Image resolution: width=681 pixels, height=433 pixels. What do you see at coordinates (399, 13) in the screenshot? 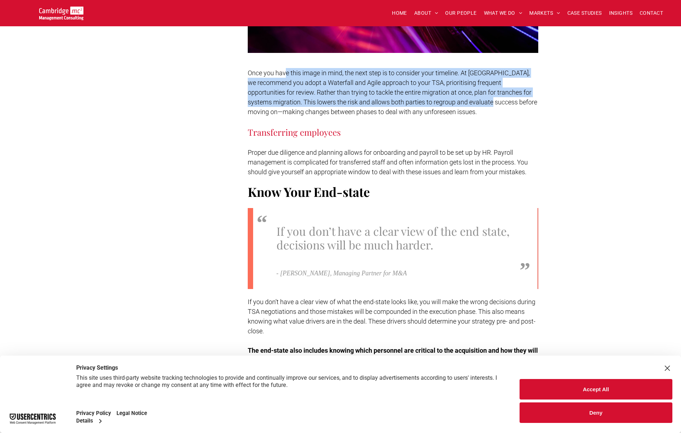
I see `a: HOME` at bounding box center [399, 13].